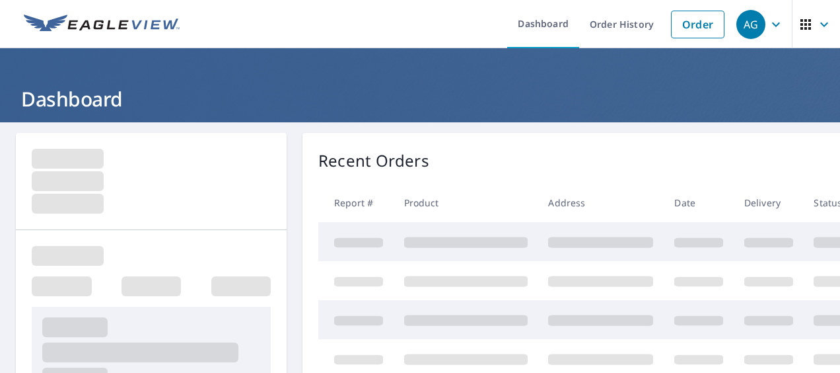 The width and height of the screenshot is (840, 373). Describe the element at coordinates (769, 202) in the screenshot. I see `th: Delivery` at that location.